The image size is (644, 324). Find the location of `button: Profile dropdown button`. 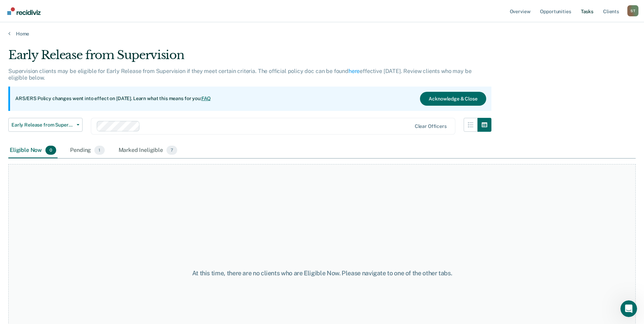

button: Profile dropdown button is located at coordinates (633, 11).